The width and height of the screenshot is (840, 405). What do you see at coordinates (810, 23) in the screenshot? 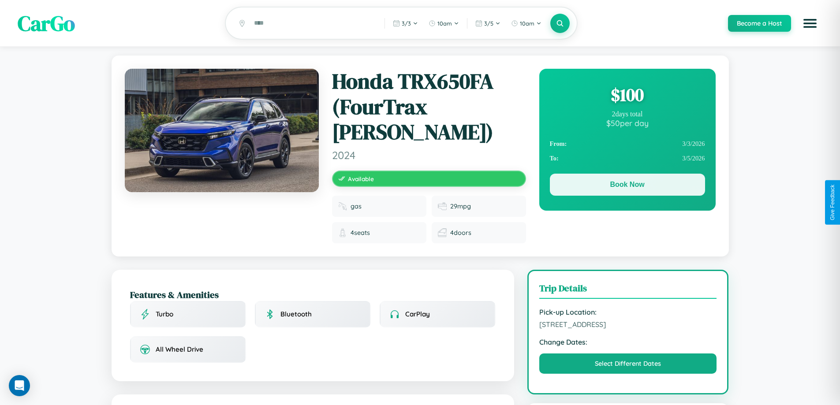
I see `button: Open menu` at bounding box center [810, 23].